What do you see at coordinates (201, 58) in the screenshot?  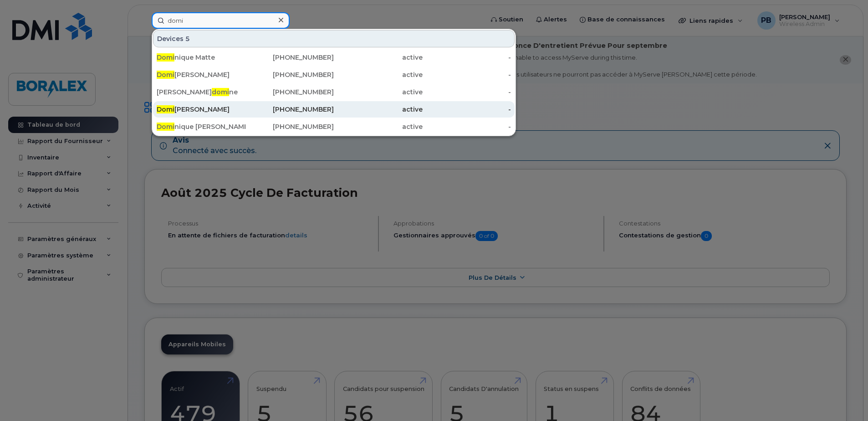 I see `div: nique Matte` at bounding box center [201, 58].